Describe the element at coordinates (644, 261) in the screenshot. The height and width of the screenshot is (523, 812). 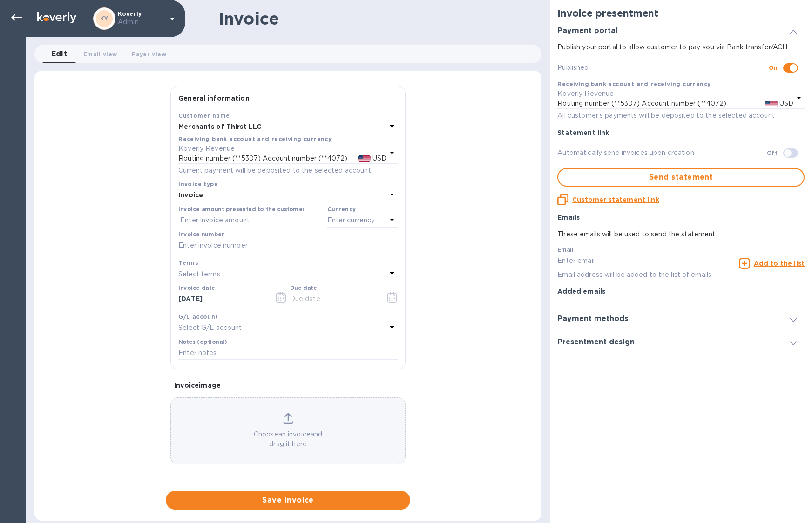
I see `input: Enter email` at that location.